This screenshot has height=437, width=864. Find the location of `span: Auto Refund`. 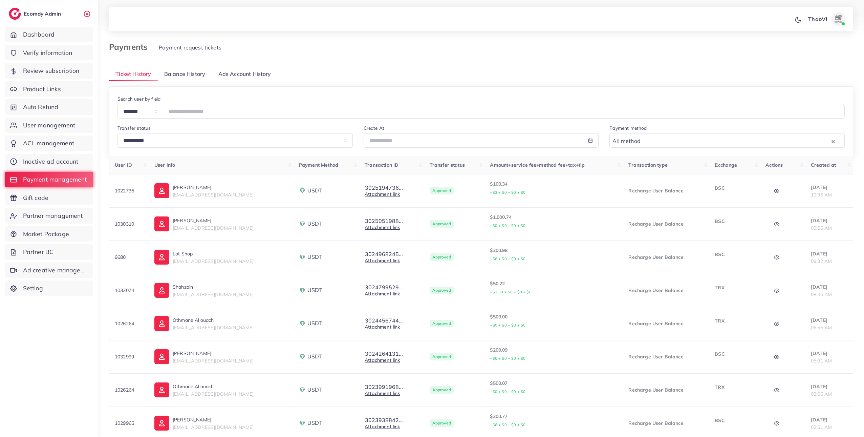

span: Auto Refund is located at coordinates (41, 107).